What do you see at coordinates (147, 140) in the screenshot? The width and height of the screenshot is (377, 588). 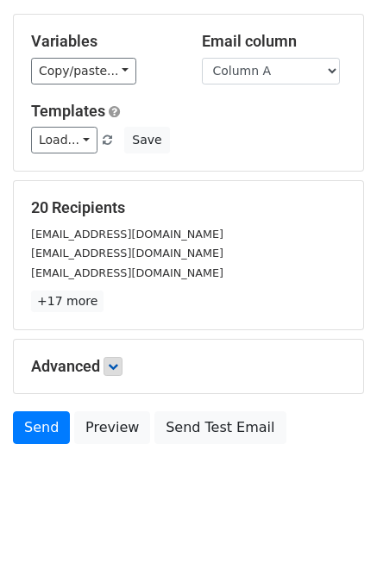 I see `button: Save` at bounding box center [147, 140].